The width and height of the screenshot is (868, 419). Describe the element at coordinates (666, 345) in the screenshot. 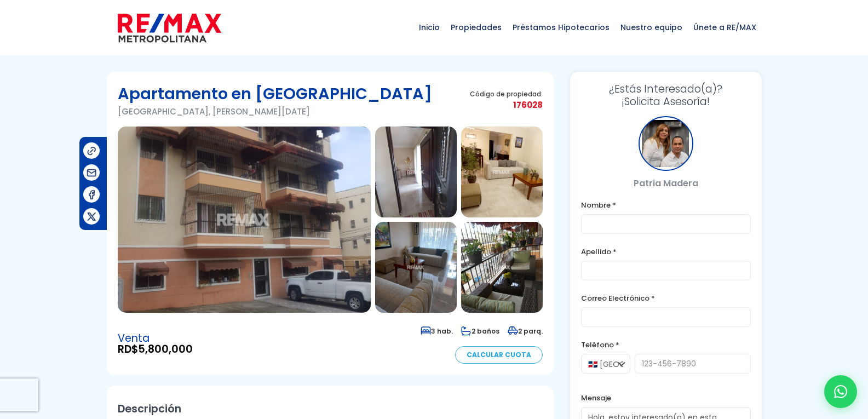

I see `label: Teléfono *` at that location.